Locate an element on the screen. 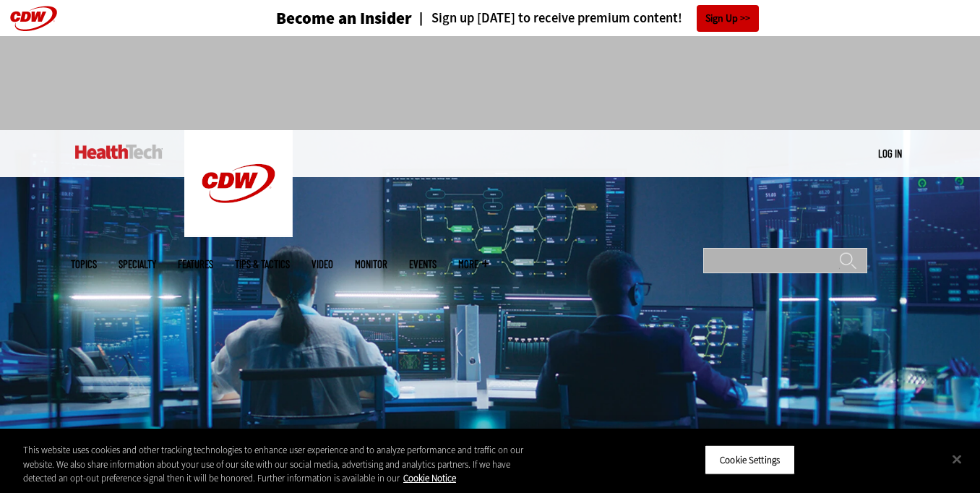 The width and height of the screenshot is (980, 493). button: Cookie Settings is located at coordinates (750, 460).